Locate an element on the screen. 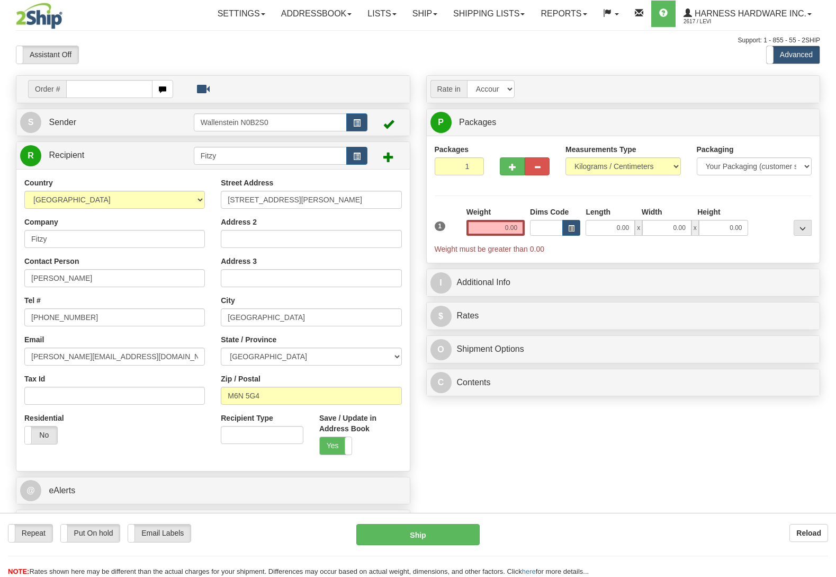 The width and height of the screenshot is (836, 577). label: Measurements Type is located at coordinates (601, 149).